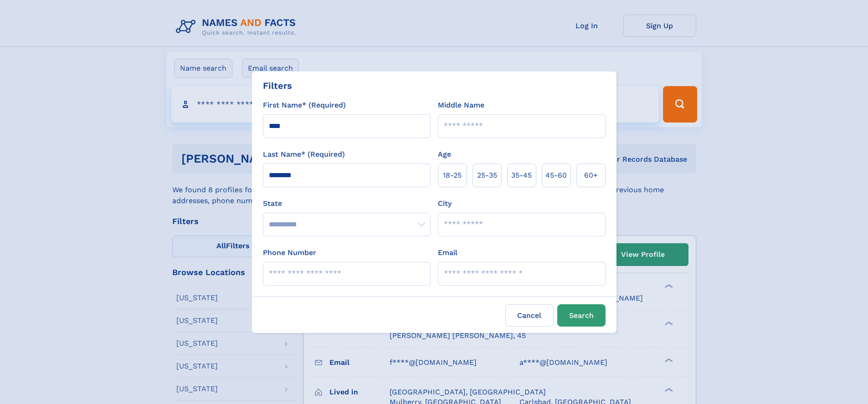 This screenshot has height=404, width=868. Describe the element at coordinates (289, 252) in the screenshot. I see `label: Phone Number` at that location.